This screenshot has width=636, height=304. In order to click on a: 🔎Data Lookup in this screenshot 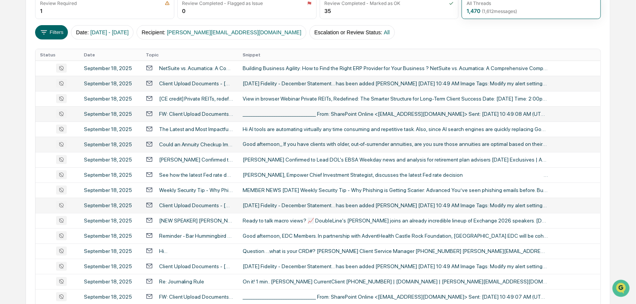, I will do `click(28, 114)`.